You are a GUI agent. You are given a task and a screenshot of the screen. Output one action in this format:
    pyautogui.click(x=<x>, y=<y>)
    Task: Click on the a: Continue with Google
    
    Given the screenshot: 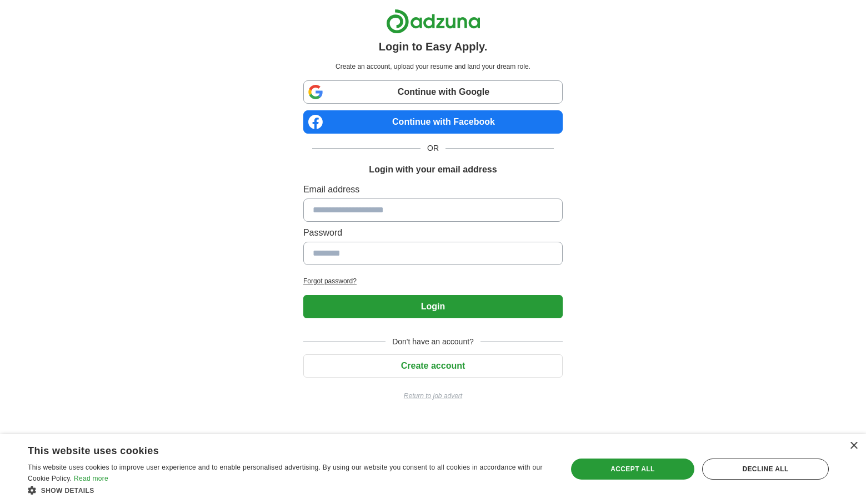 What is the action you would take?
    pyautogui.click(x=433, y=92)
    